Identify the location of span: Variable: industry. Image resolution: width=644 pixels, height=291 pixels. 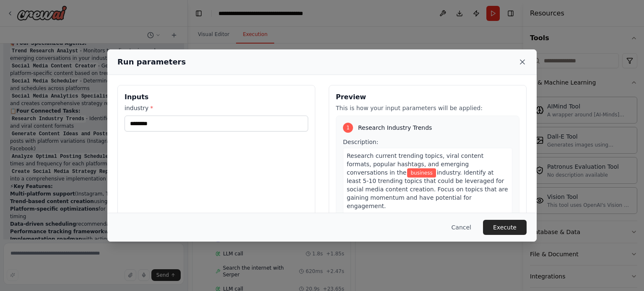
(421, 173).